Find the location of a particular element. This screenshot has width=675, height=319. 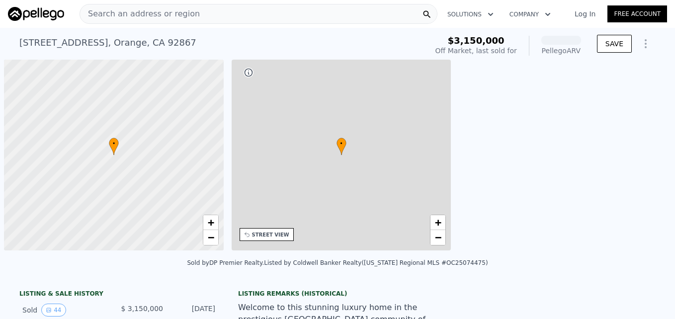

div: Off Market, last sold for is located at coordinates (476, 51).